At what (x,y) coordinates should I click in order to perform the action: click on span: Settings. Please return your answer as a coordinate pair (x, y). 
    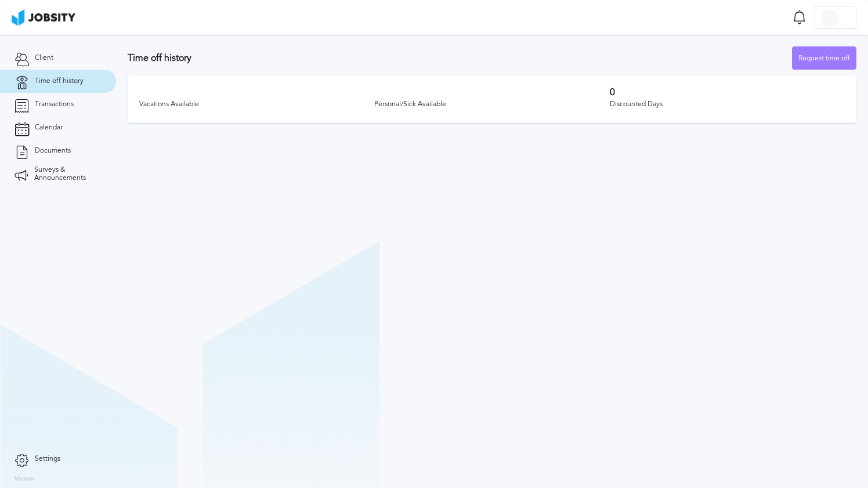
    Looking at the image, I should click on (48, 459).